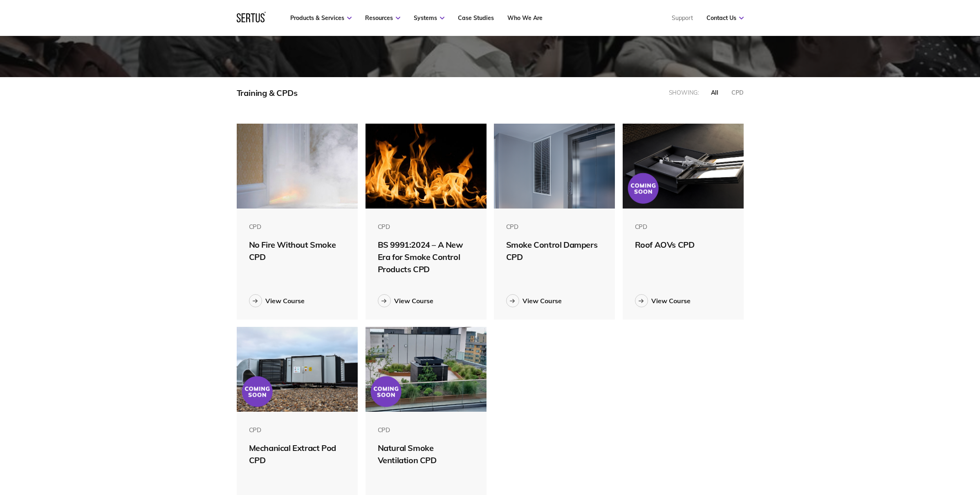 The width and height of the screenshot is (980, 495). Describe the element at coordinates (683, 245) in the screenshot. I see `div: Roof AOVs CPD` at that location.